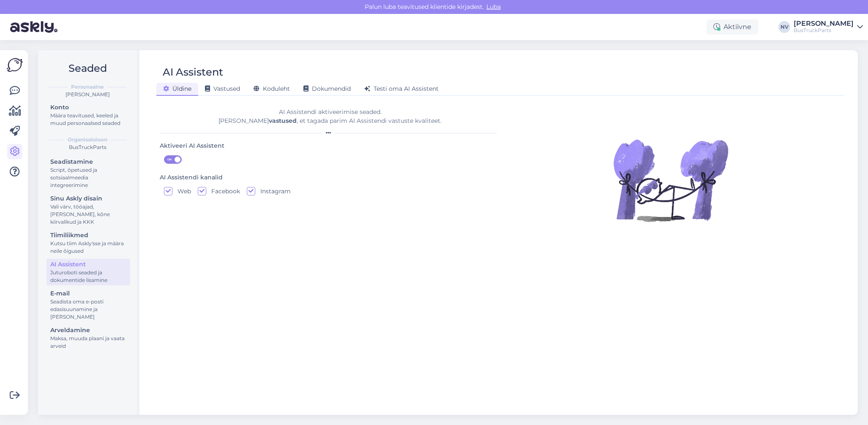 The height and width of the screenshot is (425, 868). Describe the element at coordinates (89, 343) in the screenshot. I see `div: Maksa, muuda plaani ja vaata arveid` at that location.